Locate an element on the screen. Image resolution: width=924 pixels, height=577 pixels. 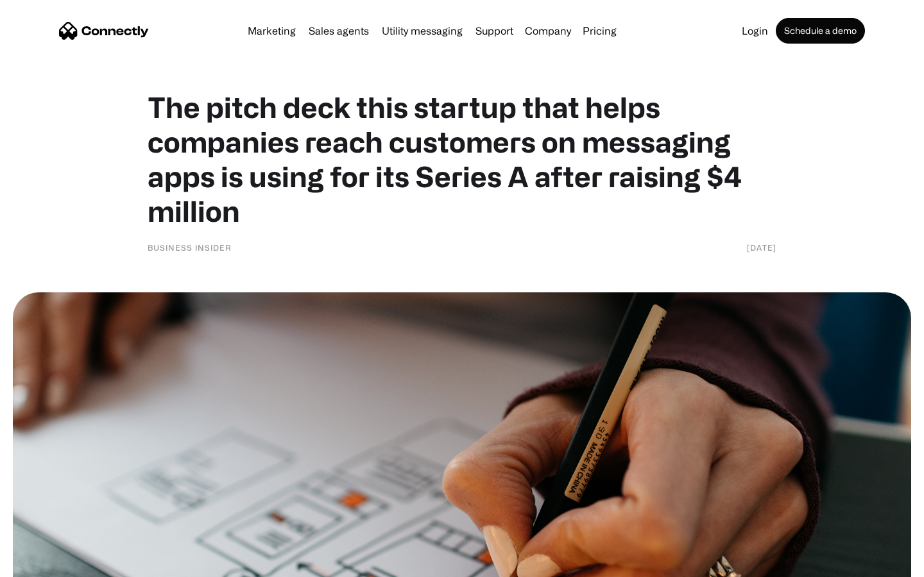
a: home is located at coordinates (104, 31).